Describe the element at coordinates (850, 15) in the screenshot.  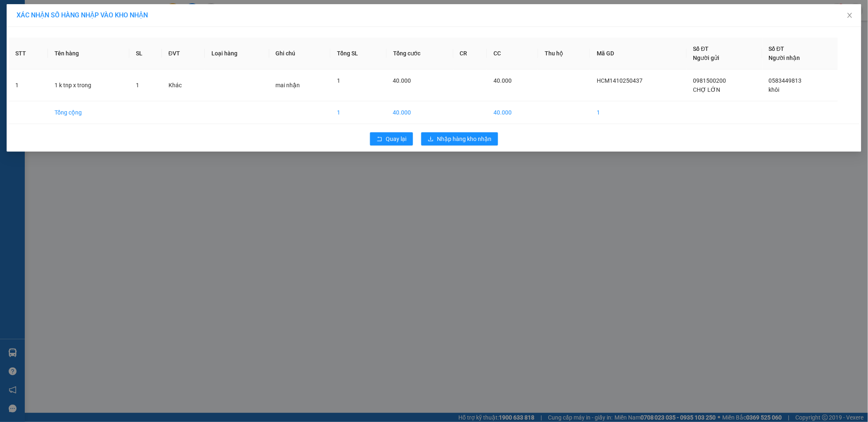
I see `span: close` at that location.